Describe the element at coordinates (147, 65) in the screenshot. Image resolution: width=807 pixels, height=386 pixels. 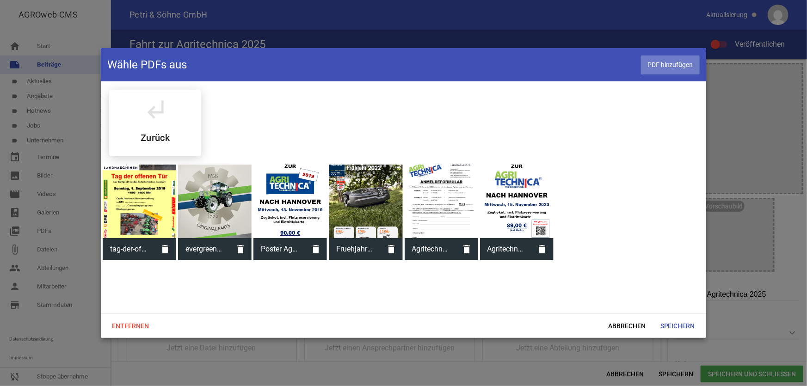
I see `h4: Wähle PDFs aus` at that location.